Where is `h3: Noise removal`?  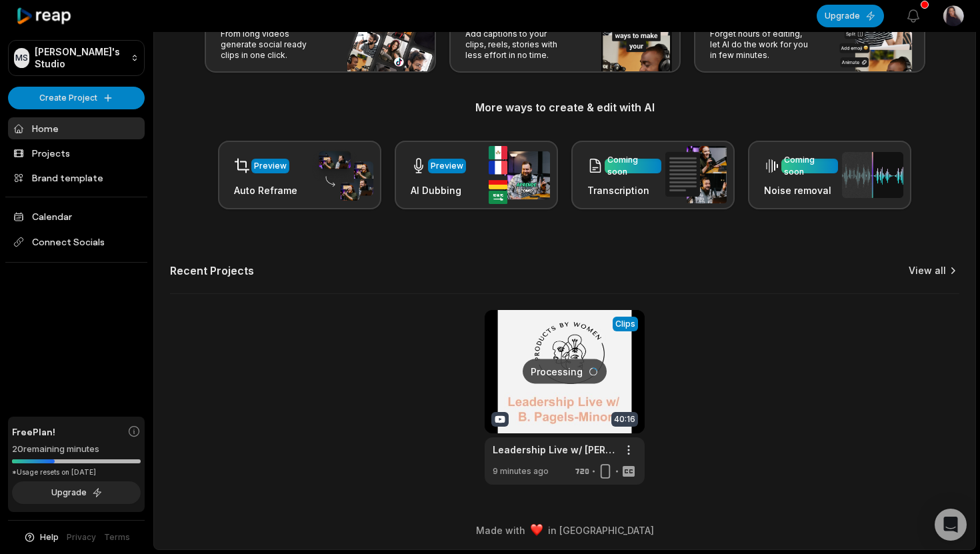
h3: Noise removal is located at coordinates (800, 190).